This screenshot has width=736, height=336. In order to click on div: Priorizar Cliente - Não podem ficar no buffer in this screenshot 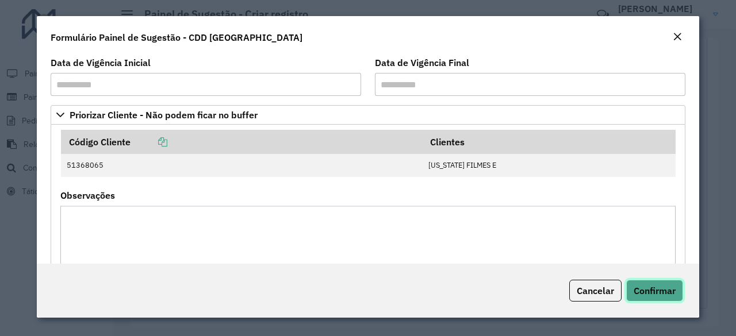, I will do `click(368, 221)`.